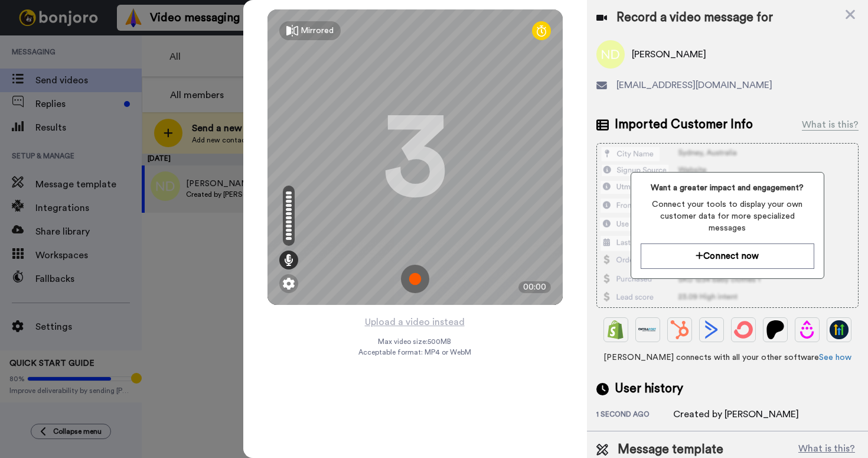  Describe the element at coordinates (415, 352) in the screenshot. I see `span: Acceptable format: MP4 or WebM` at that location.